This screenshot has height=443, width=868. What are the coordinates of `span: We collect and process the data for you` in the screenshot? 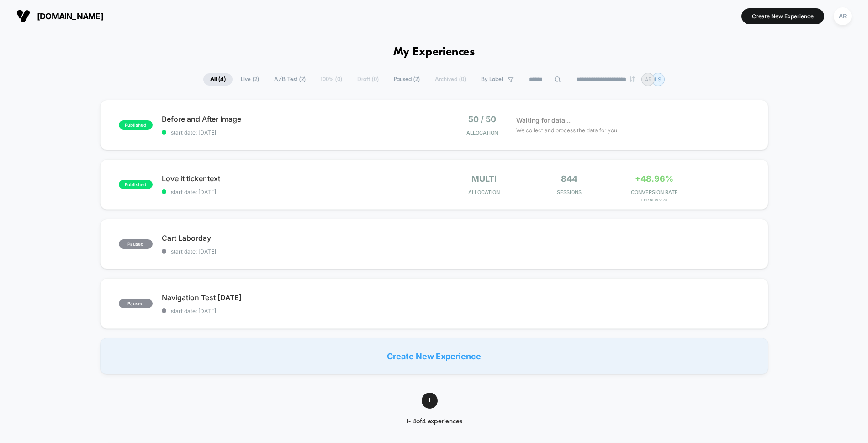 It's located at (567, 130).